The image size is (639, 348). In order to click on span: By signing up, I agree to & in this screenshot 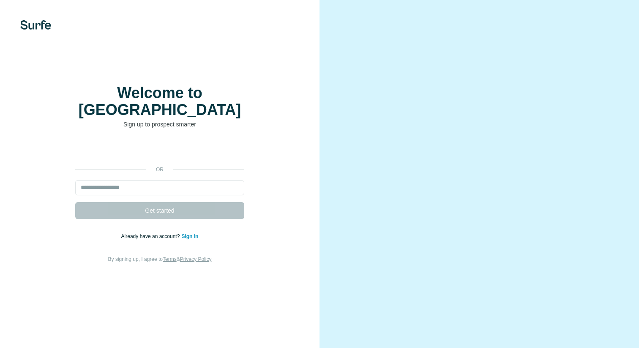, I will do `click(160, 259)`.